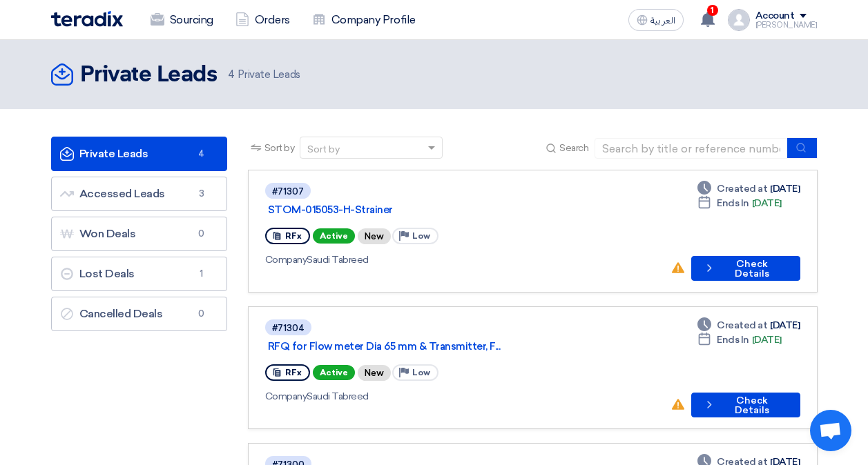 Image resolution: width=868 pixels, height=465 pixels. What do you see at coordinates (139, 274) in the screenshot?
I see `a: Lost Deals1` at bounding box center [139, 274].